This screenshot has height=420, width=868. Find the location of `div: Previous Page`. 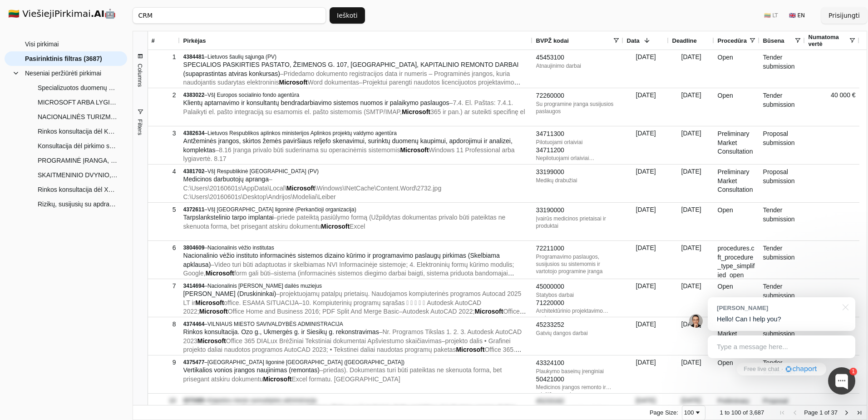

div: Previous Page is located at coordinates (795, 413).